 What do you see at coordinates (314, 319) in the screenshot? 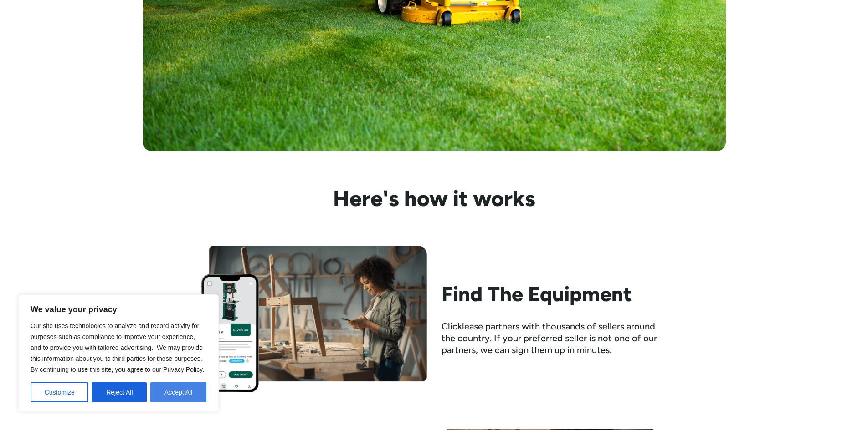
I see `img: Woman looking at her phone while standing beside her workbench with half assembled chair` at bounding box center [314, 319].